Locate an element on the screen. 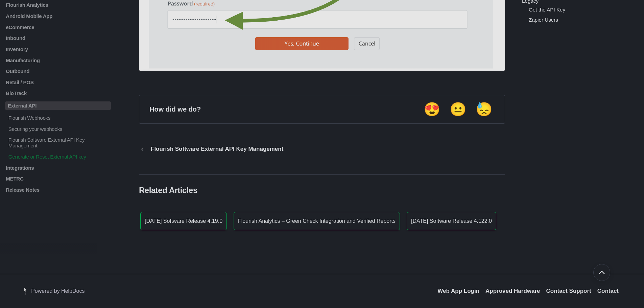  a: Get the API Key is located at coordinates (547, 10).